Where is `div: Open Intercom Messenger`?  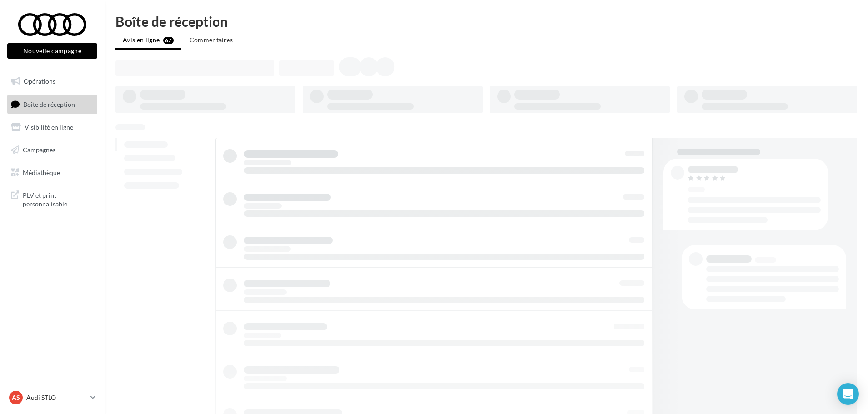 div: Open Intercom Messenger is located at coordinates (848, 394).